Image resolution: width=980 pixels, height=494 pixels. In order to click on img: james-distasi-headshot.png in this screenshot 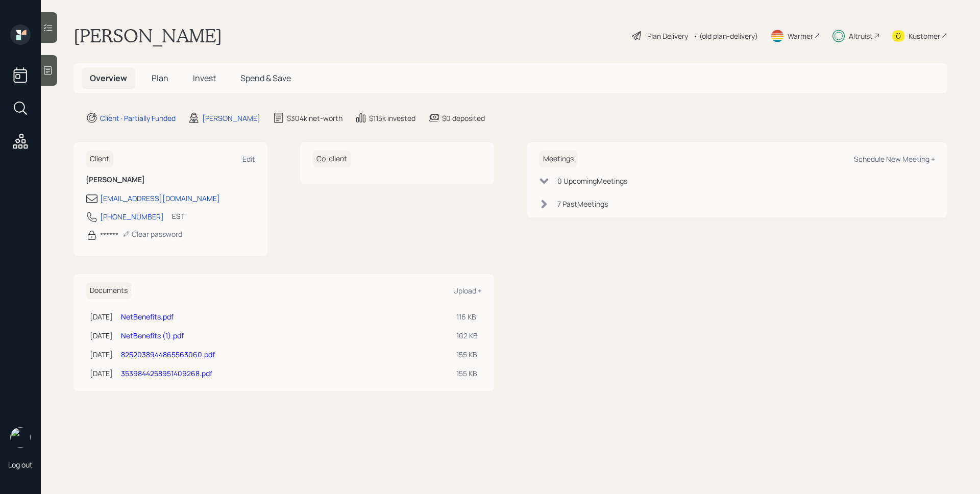, I will do `click(20, 438)`.